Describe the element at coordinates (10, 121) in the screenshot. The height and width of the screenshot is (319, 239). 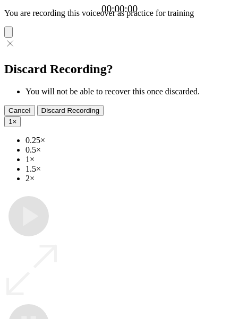
I see `span: 1` at that location.